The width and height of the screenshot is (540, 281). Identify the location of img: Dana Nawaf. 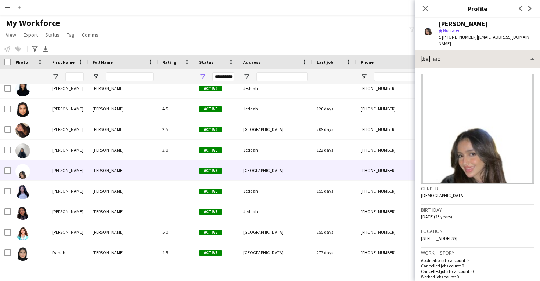
(23, 171).